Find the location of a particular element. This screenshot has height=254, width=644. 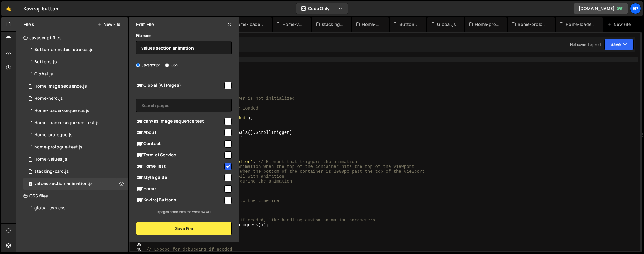

label: Javascript is located at coordinates (148, 65).